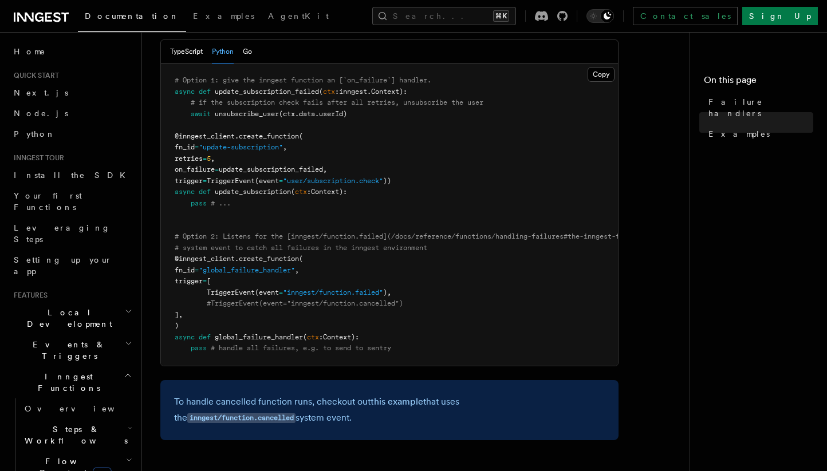 This screenshot has height=471, width=827. I want to click on span: Next.js, so click(41, 93).